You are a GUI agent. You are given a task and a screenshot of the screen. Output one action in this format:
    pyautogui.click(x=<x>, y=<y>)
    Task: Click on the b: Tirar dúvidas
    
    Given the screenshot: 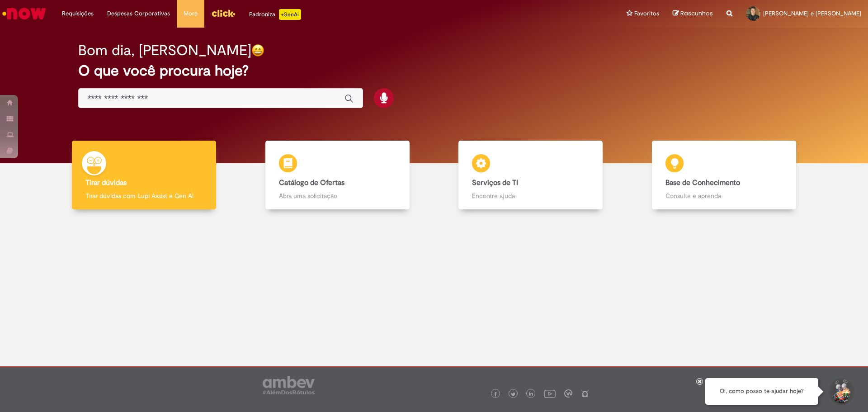 What is the action you would take?
    pyautogui.click(x=106, y=183)
    